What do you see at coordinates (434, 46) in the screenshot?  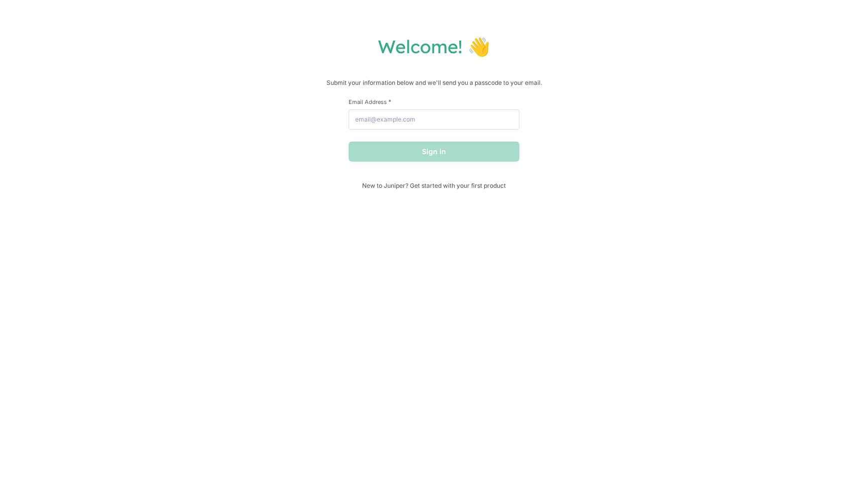 I see `h1: Welcome! 👋` at bounding box center [434, 46].